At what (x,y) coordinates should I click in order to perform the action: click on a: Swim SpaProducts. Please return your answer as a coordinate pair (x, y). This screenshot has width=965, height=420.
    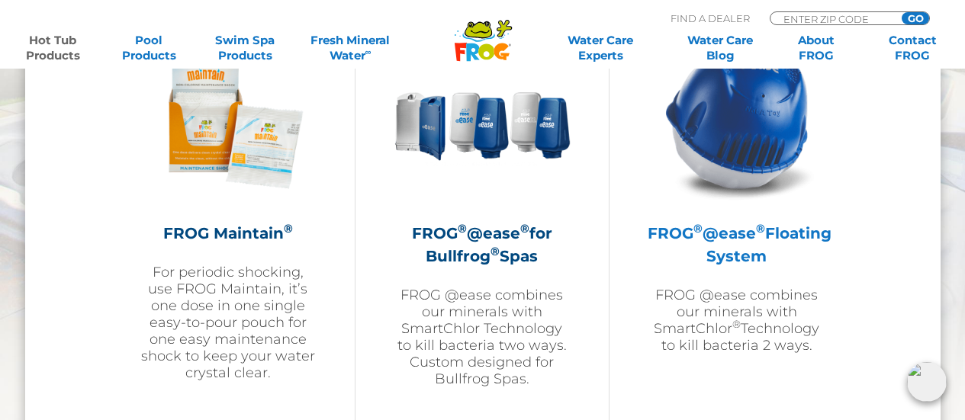
    Looking at the image, I should click on (245, 48).